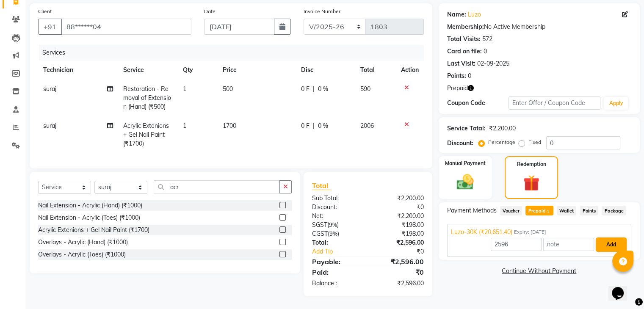 The height and width of the screenshot is (309, 644). Describe the element at coordinates (336, 262) in the screenshot. I see `div: Payable:` at that location.